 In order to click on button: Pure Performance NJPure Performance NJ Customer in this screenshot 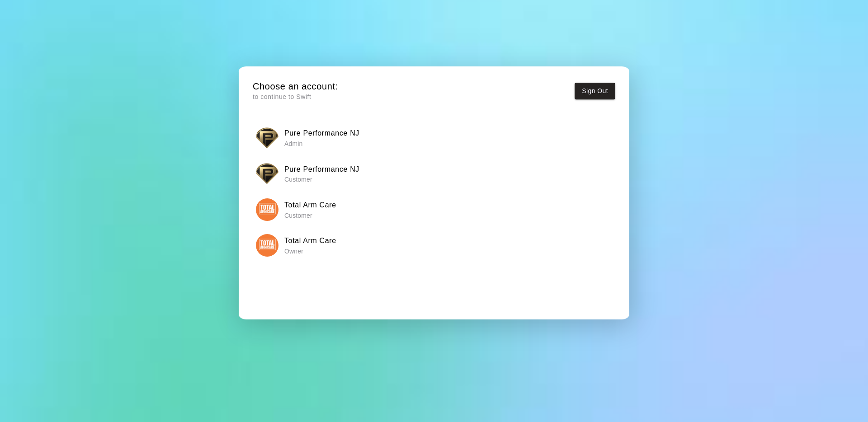, I will do `click(434, 173)`.